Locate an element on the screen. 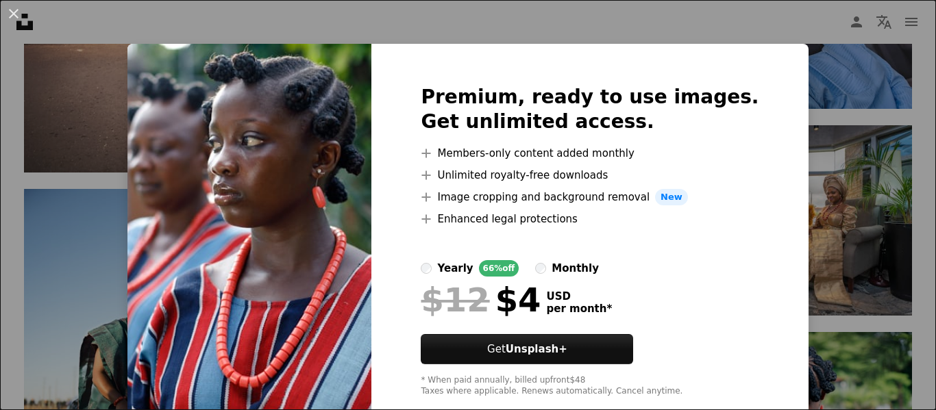  div: yearly is located at coordinates (455, 269).